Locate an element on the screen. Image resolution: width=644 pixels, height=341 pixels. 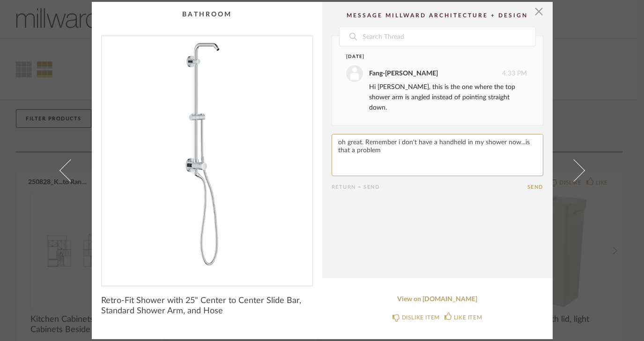
span: Retro-Fit Shower with 25" Center to Center Slide Bar, Standard Shower Arm, and Hose is located at coordinates (207, 306).